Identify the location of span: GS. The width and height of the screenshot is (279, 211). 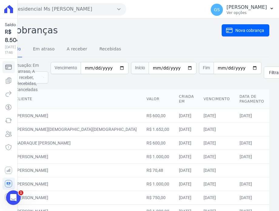
(217, 10).